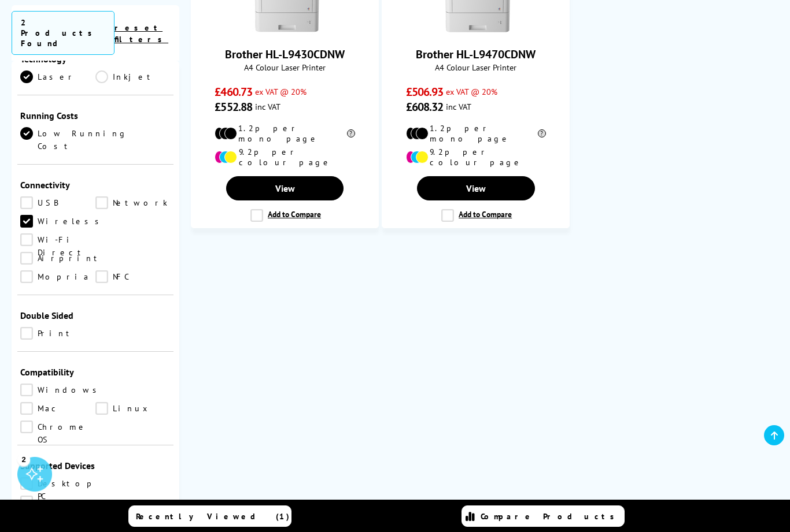 The image size is (790, 532). What do you see at coordinates (58, 502) in the screenshot?
I see `a: Laptop` at bounding box center [58, 502].